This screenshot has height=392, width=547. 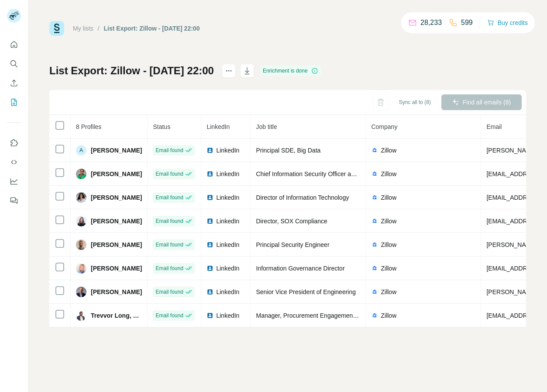 What do you see at coordinates (291, 221) in the screenshot?
I see `span: Director, SOX Compliance` at bounding box center [291, 221].